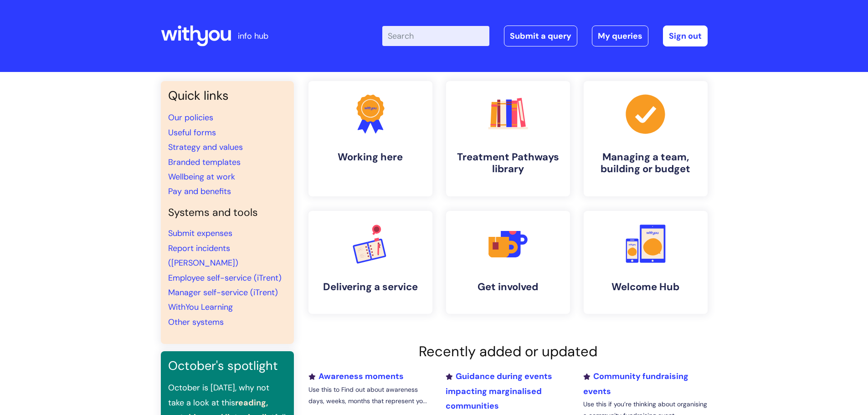 This screenshot has width=868, height=415. Describe the element at coordinates (200, 233) in the screenshot. I see `a: Submit expenses` at that location.